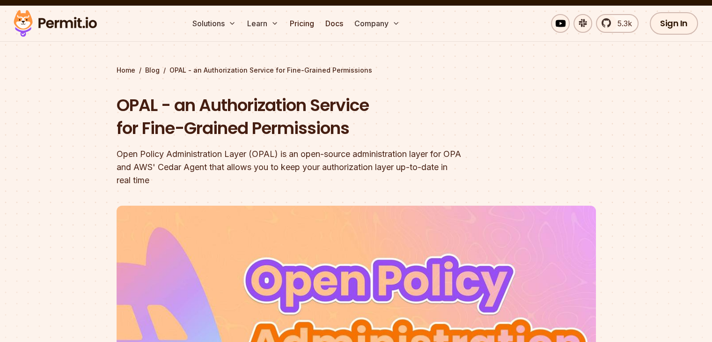  What do you see at coordinates (296, 167) in the screenshot?
I see `div: Open Policy Administration Layer (OPAL) is an open-source administration layer for OPA and AWS' C...` at bounding box center [296, 167].